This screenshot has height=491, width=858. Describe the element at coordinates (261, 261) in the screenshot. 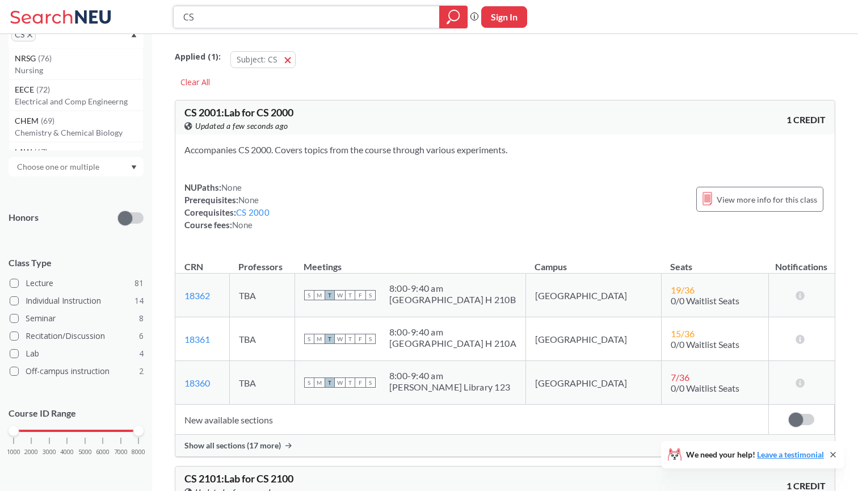

I see `th: Professors` at that location.